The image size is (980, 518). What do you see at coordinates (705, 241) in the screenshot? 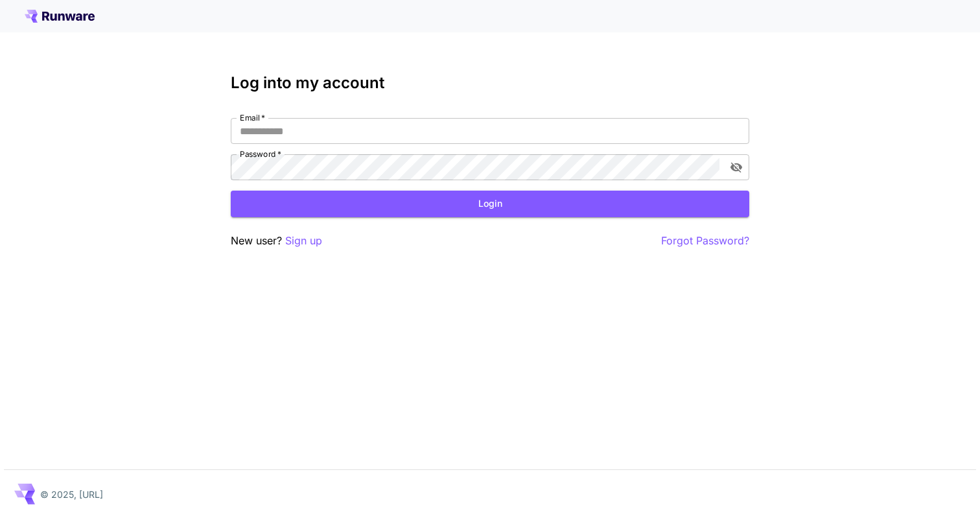
I see `button: Forgot Password?` at bounding box center [705, 241].